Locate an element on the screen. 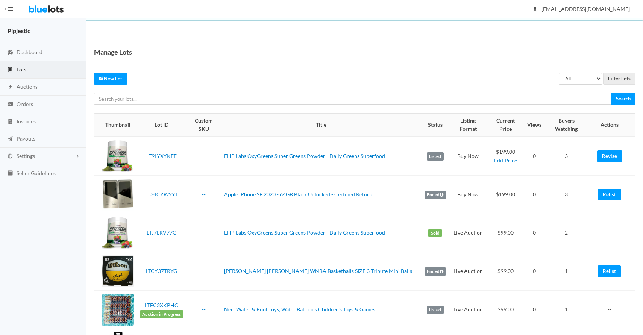  ion-icon: calculator is located at coordinates (10, 122).